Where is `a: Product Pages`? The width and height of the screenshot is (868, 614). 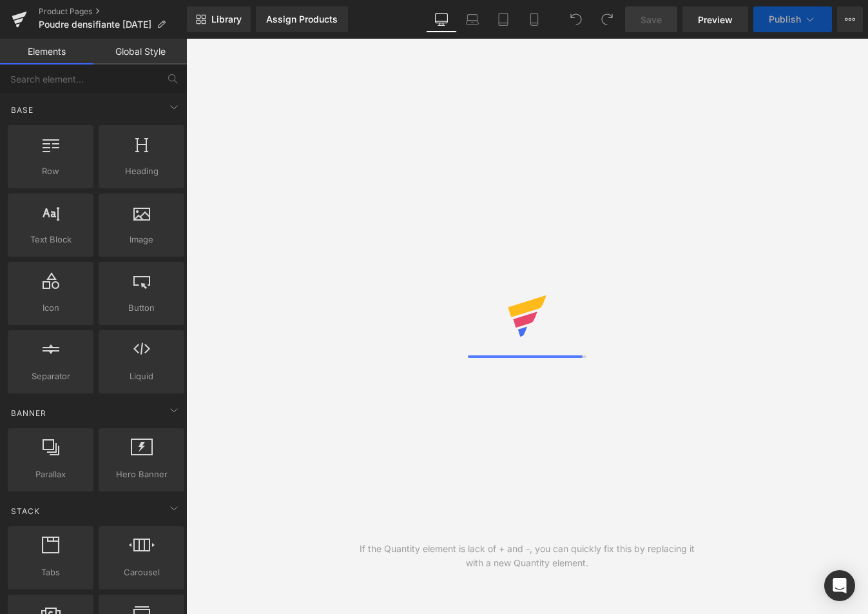
a: Product Pages is located at coordinates (113, 12).